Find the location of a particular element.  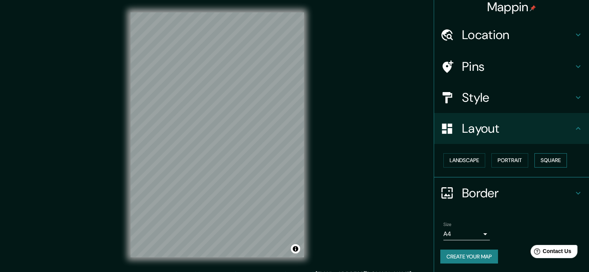

button: Landscape is located at coordinates (464, 160).